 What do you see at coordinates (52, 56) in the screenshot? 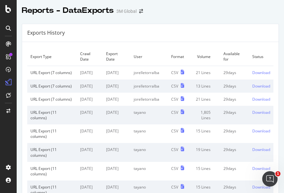
I see `td: Export Type` at bounding box center [52, 56].